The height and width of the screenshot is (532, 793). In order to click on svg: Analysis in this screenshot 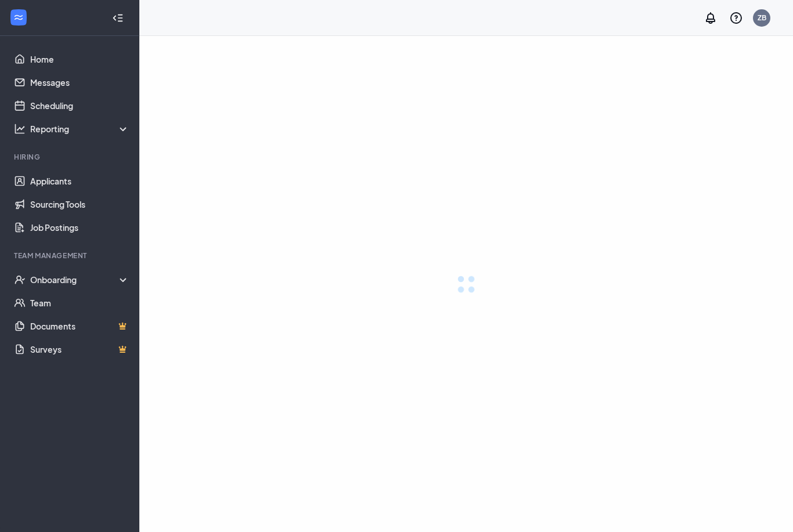, I will do `click(20, 129)`.